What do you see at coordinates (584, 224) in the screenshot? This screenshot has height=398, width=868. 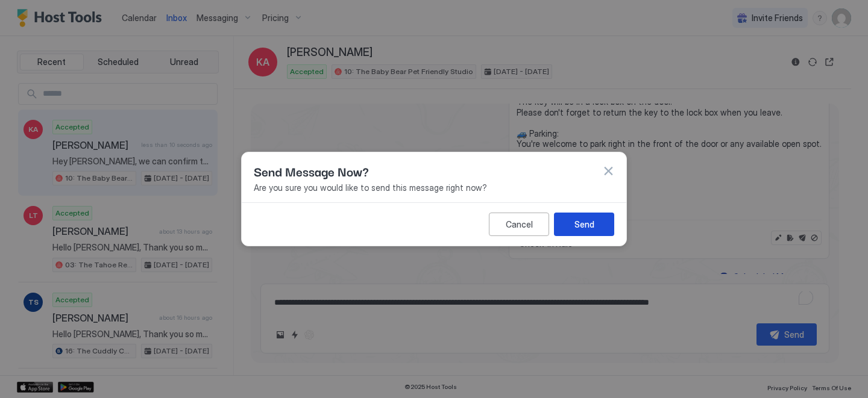 I see `button: Send` at bounding box center [584, 224].